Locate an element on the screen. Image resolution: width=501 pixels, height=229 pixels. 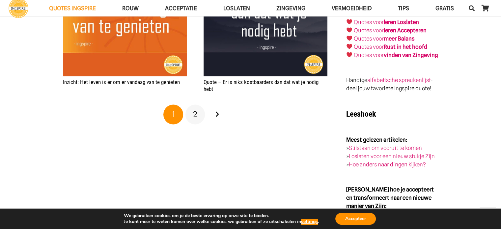
a: Stilstaan om vooruit te komen is located at coordinates (385, 148).